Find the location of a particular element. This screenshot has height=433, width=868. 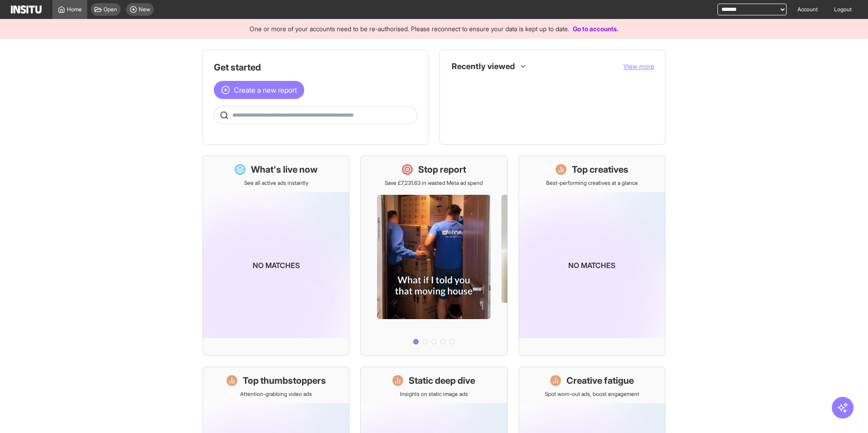

a: What's live nowSee all active ads instantlyNo matches is located at coordinates (276, 255).